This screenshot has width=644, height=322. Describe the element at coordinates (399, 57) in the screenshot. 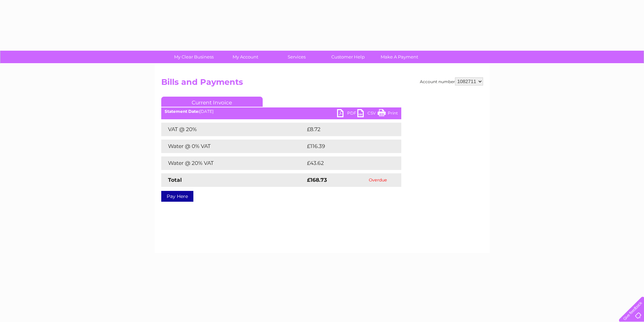

I see `a: Make A Payment` at that location.